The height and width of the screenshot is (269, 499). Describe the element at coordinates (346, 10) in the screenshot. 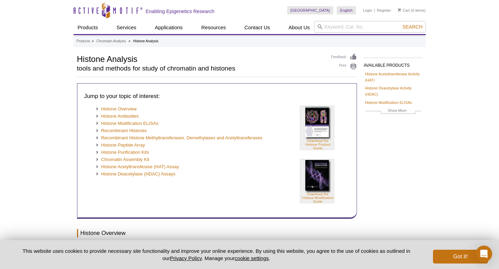

I see `a: English` at that location.